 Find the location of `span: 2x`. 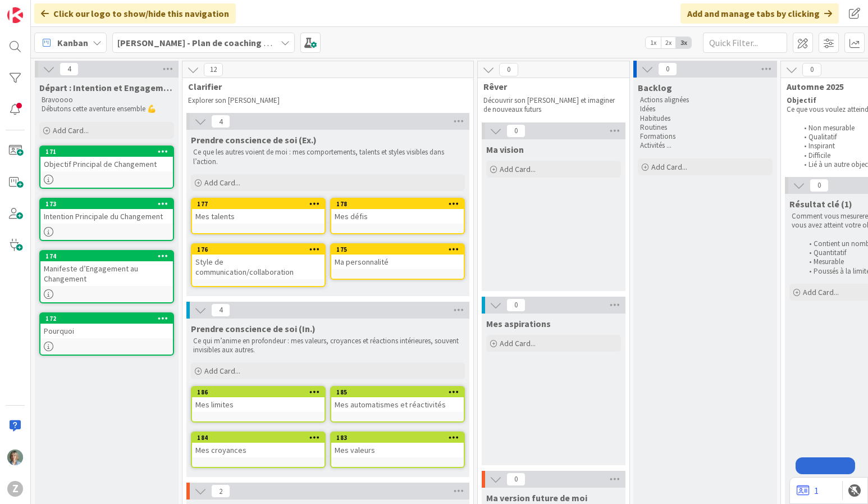

span: 2x is located at coordinates (668, 42).